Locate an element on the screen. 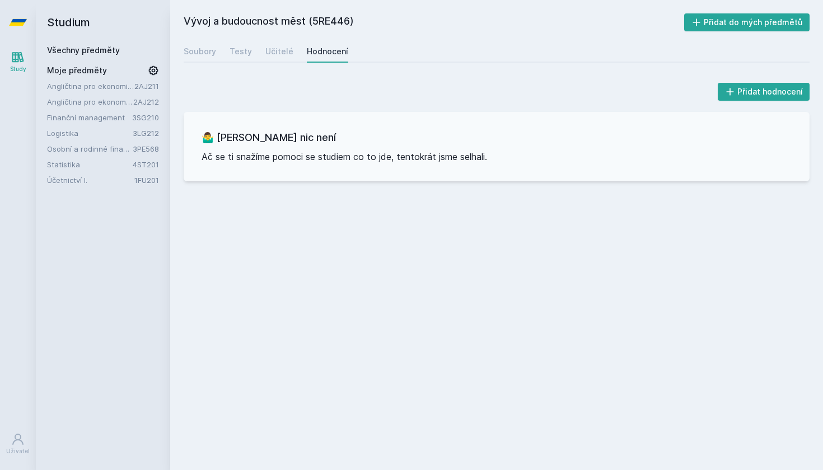 This screenshot has width=823, height=470. button: Přidat hodnocení is located at coordinates (764, 92).